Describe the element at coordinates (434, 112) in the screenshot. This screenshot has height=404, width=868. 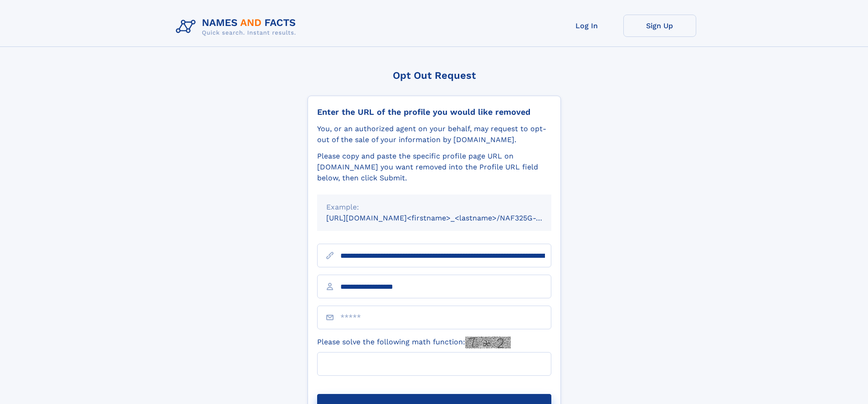
I see `div: Enter the URL of the profile you would like removed` at that location.